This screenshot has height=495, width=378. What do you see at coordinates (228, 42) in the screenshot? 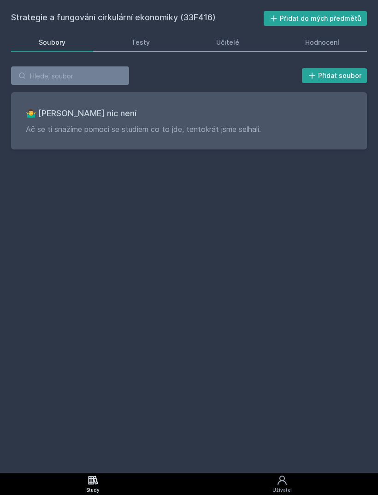
I see `div: Učitelé` at bounding box center [228, 42].